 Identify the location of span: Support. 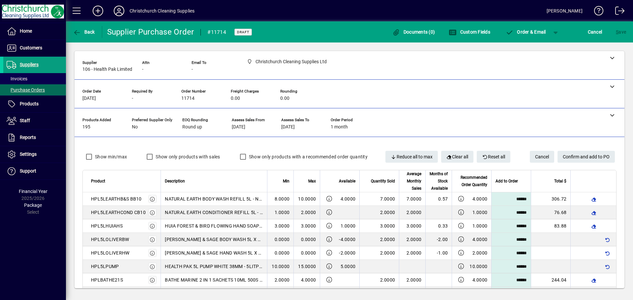
(28, 171).